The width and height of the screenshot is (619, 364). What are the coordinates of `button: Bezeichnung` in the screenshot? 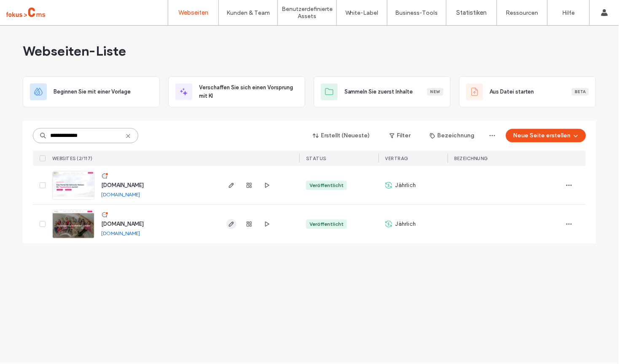 It's located at (453, 136).